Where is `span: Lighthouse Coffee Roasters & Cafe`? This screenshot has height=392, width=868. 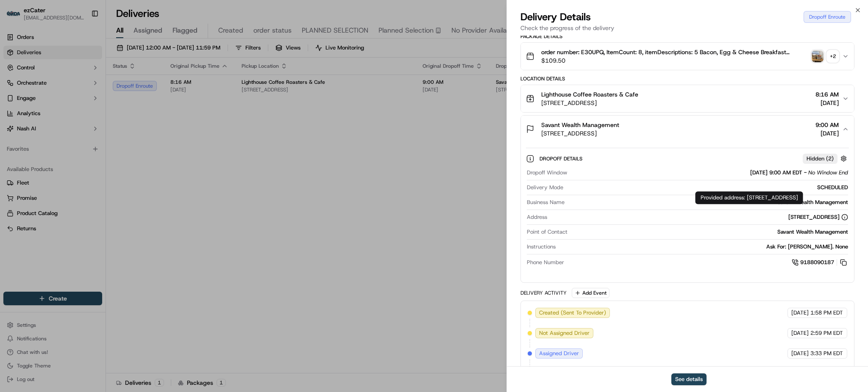
span: Lighthouse Coffee Roasters & Cafe is located at coordinates (589, 95).